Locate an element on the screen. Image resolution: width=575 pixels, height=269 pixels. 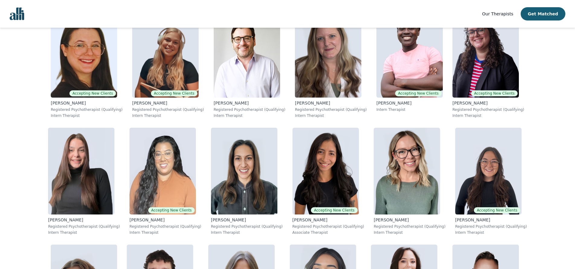
a: Get Matched is located at coordinates (543, 14).